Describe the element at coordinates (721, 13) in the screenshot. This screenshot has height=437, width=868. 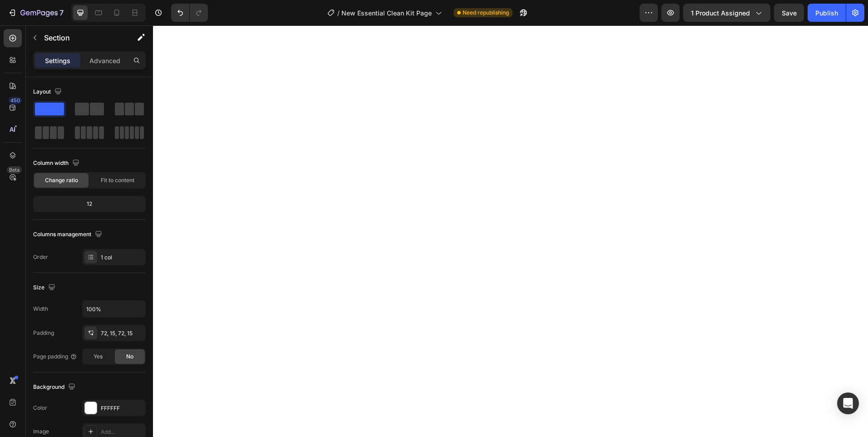
I see `span: 1 product assigned` at that location.